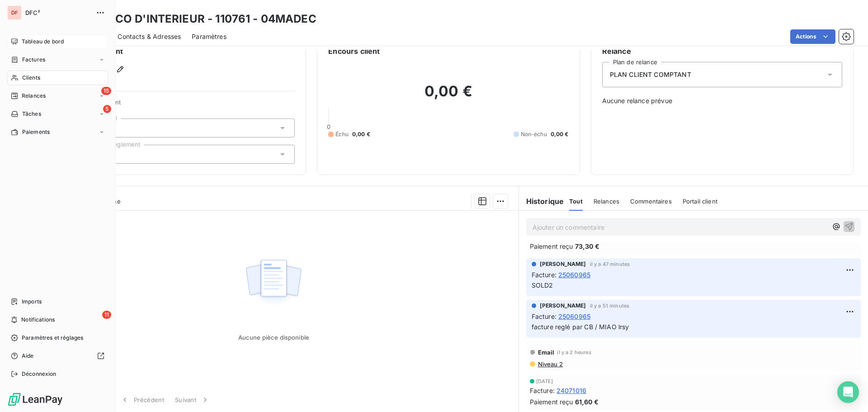  Describe the element at coordinates (31, 78) in the screenshot. I see `span: Clients` at that location.